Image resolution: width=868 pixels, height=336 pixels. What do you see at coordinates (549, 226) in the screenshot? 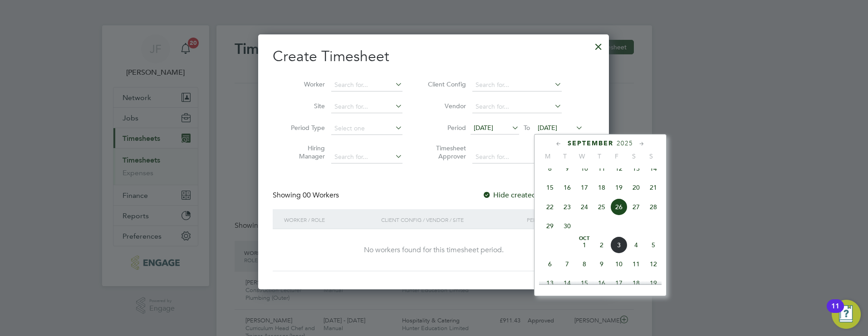
I see `span: 29` at bounding box center [549, 226].